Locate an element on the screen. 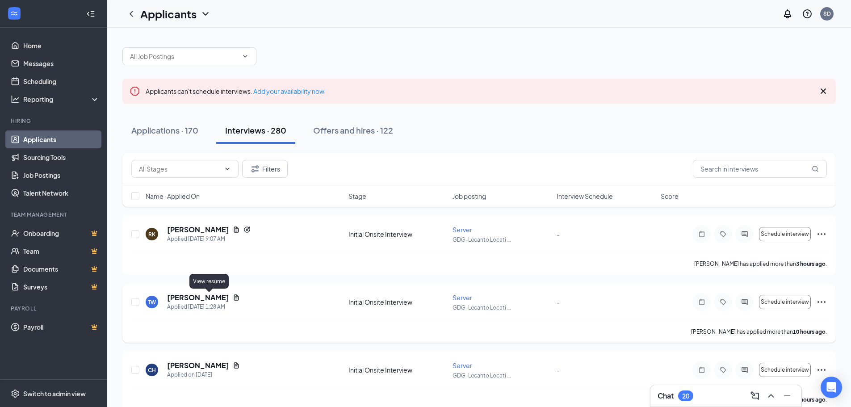 The image size is (851, 407). a: Applicants is located at coordinates (61, 139).